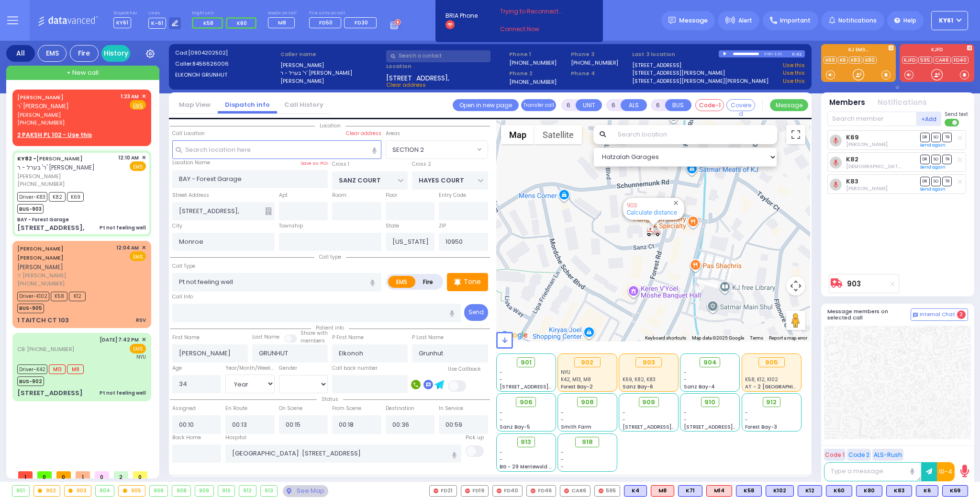 The image size is (980, 500). Describe the element at coordinates (57, 197) in the screenshot. I see `span: K82` at that location.